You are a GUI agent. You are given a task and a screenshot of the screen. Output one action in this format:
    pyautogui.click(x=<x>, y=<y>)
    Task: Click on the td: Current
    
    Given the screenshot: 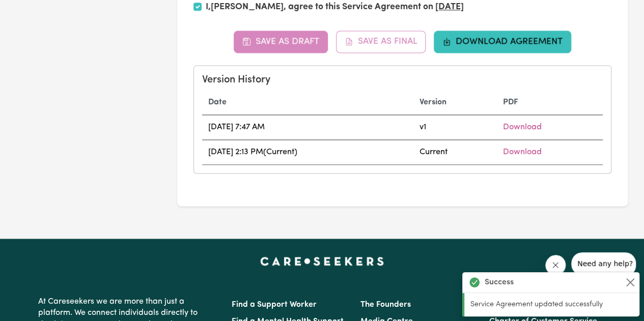 What is the action you would take?
    pyautogui.click(x=454, y=152)
    